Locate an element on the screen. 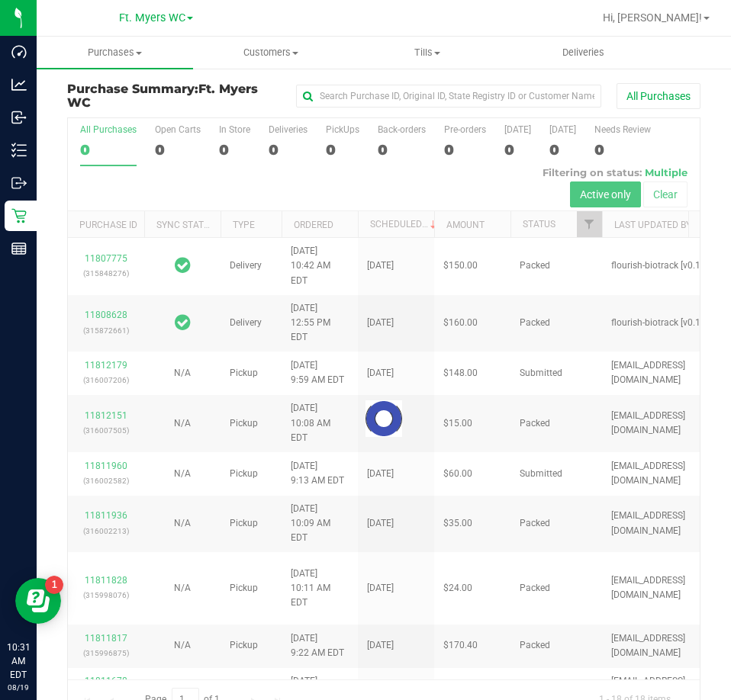 The image size is (731, 700). inline-svg: Reports is located at coordinates (19, 249).